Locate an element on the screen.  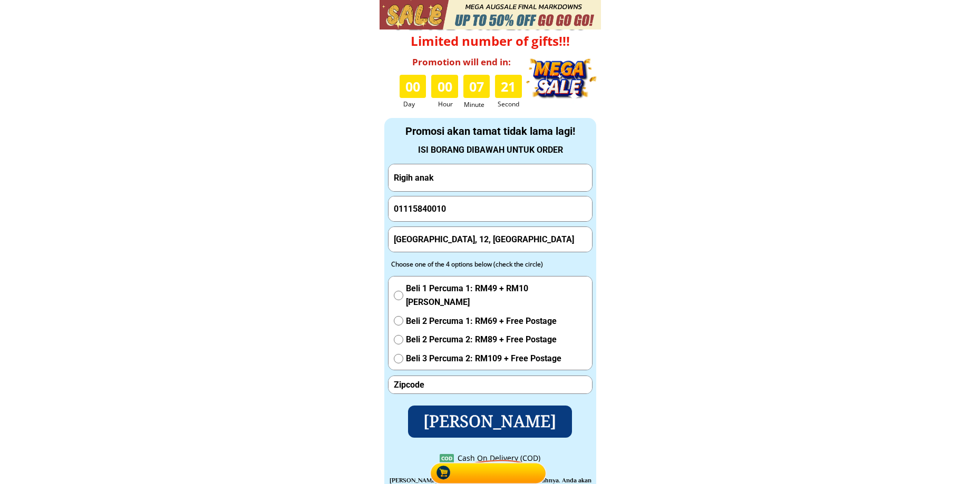
span: Beli 2 Percuma 1: RM69 + Free Postage is located at coordinates (496, 321).